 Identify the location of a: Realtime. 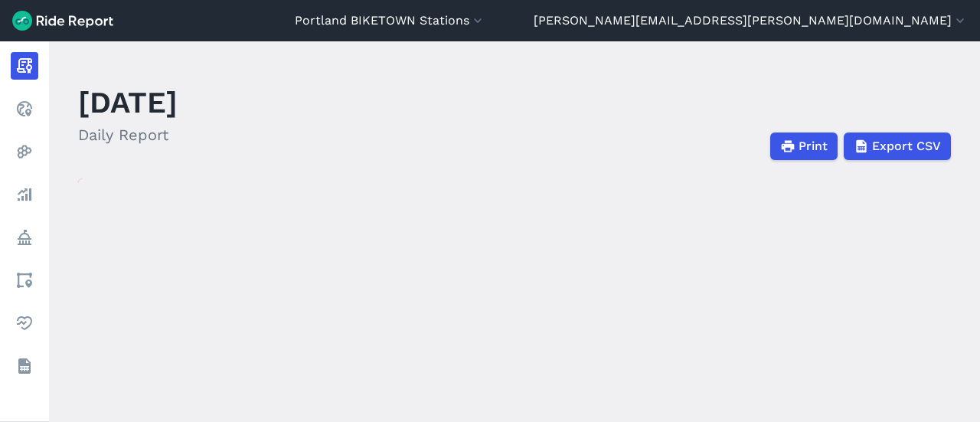
(25, 109).